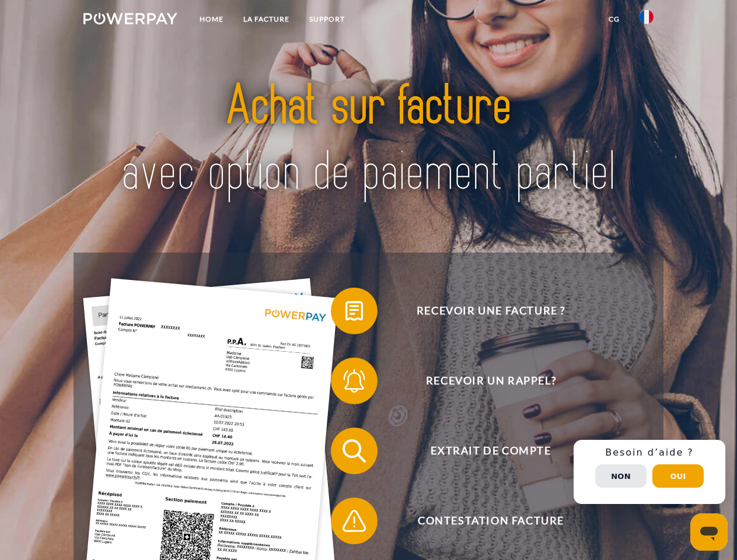 The height and width of the screenshot is (560, 737). What do you see at coordinates (327, 19) in the screenshot?
I see `a: Support` at bounding box center [327, 19].